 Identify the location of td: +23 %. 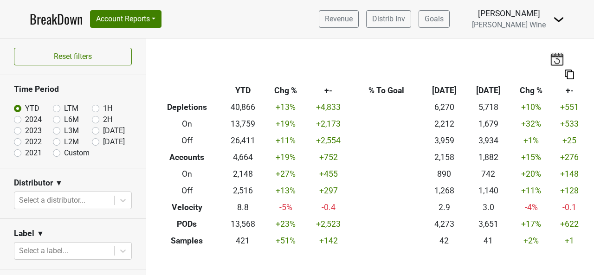
(285, 224).